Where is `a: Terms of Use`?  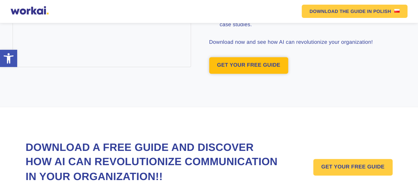 a: Terms of Use is located at coordinates (80, 71).